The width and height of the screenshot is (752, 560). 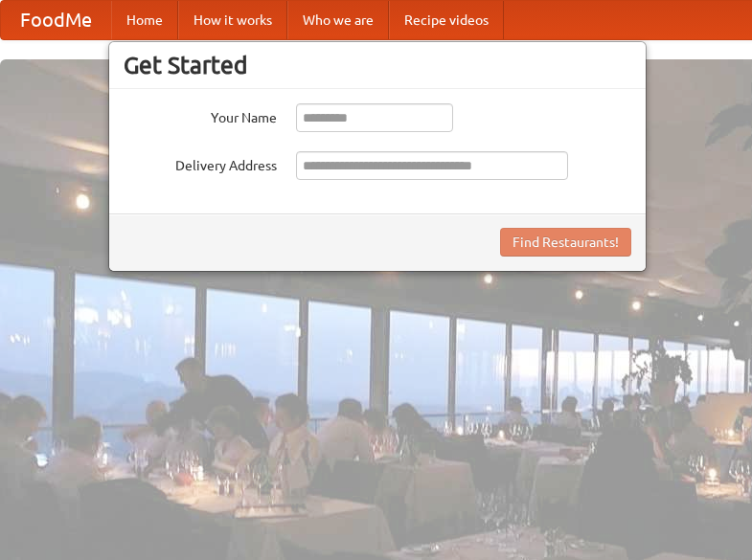 I want to click on a: Home, so click(x=144, y=20).